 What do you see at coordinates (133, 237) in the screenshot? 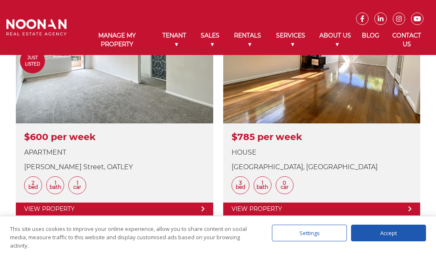
I see `div: This site uses cookies to improve your online experience, allow you to share content on social me...` at bounding box center [133, 237].